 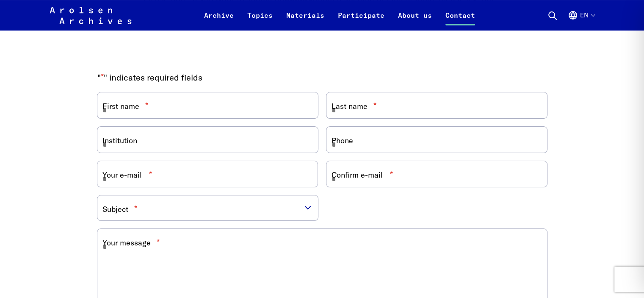 What do you see at coordinates (339, 15) in the screenshot?
I see `nav: Primary` at bounding box center [339, 15].